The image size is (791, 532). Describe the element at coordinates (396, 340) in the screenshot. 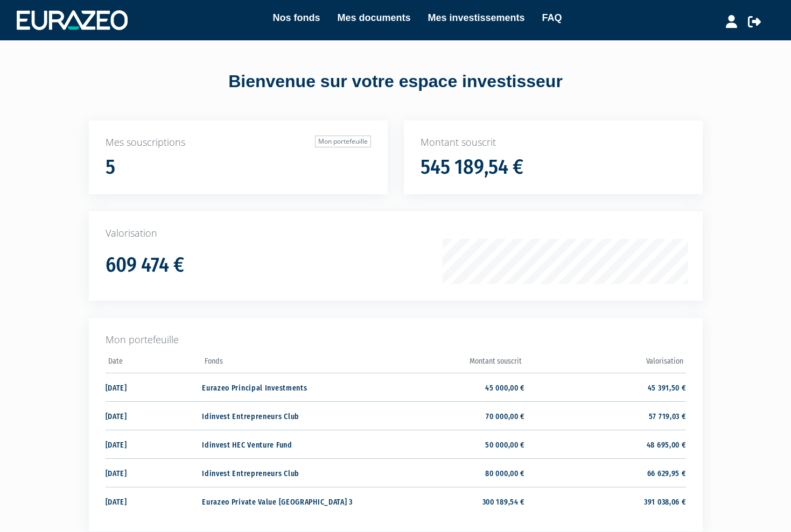

I see `p: Mon portefeuille` at that location.